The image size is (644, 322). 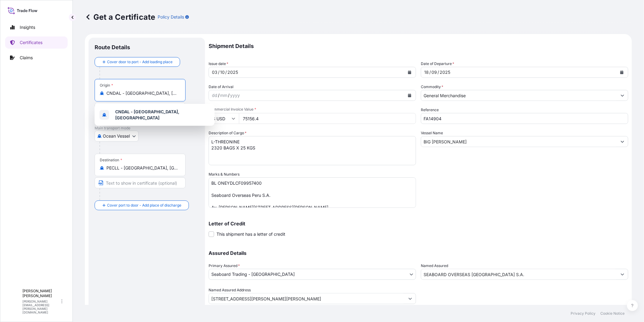 What do you see at coordinates (142, 168) in the screenshot?
I see `input: Destination` at bounding box center [142, 168].